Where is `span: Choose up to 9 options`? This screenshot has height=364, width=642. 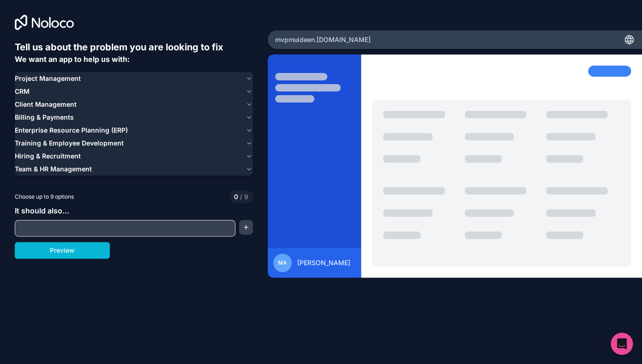 span: Choose up to 9 options is located at coordinates (44, 197).